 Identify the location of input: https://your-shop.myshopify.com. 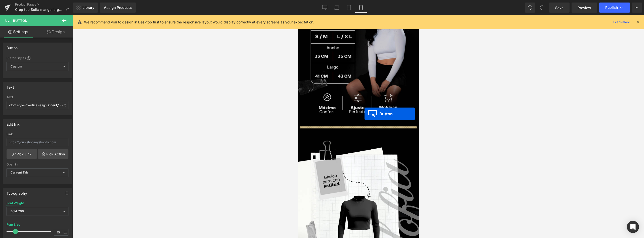
(37, 142).